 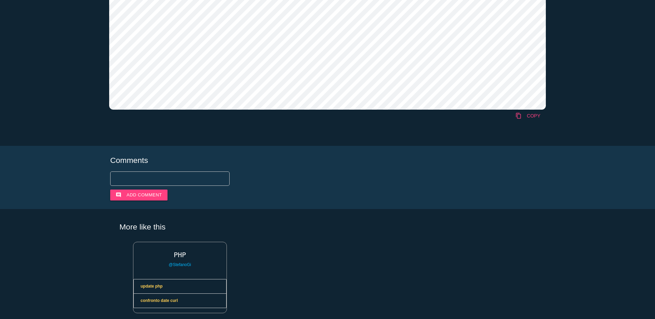 What do you see at coordinates (327, 160) in the screenshot?
I see `h5: Comments` at bounding box center [327, 160].